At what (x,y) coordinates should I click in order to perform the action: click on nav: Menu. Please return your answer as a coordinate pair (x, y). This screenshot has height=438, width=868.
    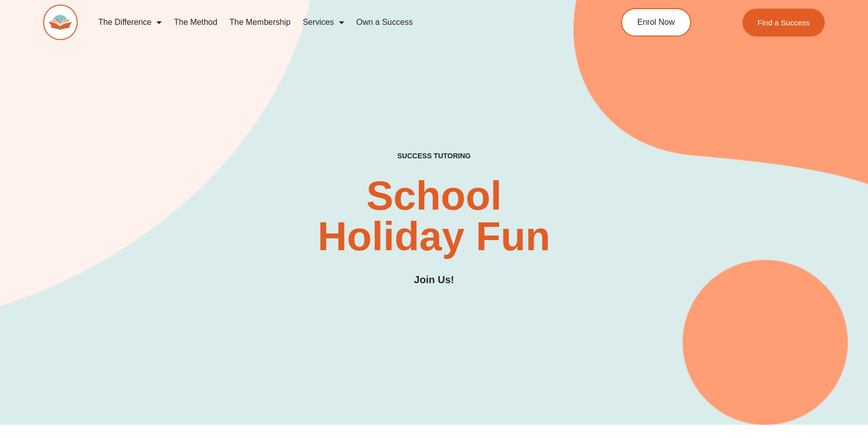
    Looking at the image, I should click on (334, 23).